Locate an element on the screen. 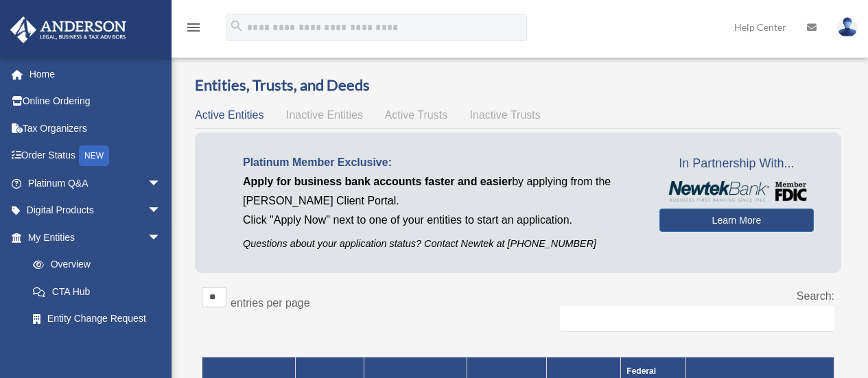  span: Inactive Trusts is located at coordinates (505, 114).